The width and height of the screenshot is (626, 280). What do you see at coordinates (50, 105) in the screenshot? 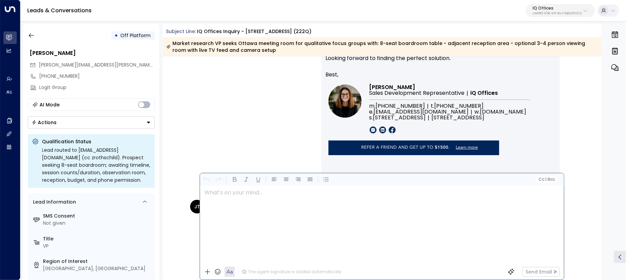
I see `div: AI Mode` at bounding box center [50, 105].